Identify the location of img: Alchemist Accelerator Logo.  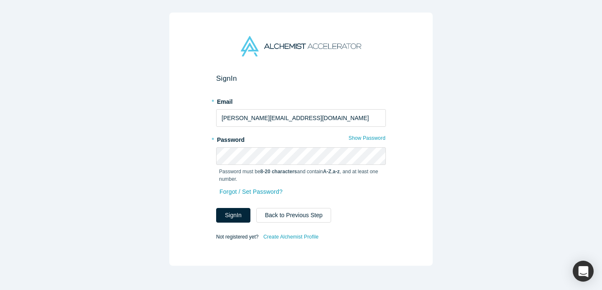
(301, 46).